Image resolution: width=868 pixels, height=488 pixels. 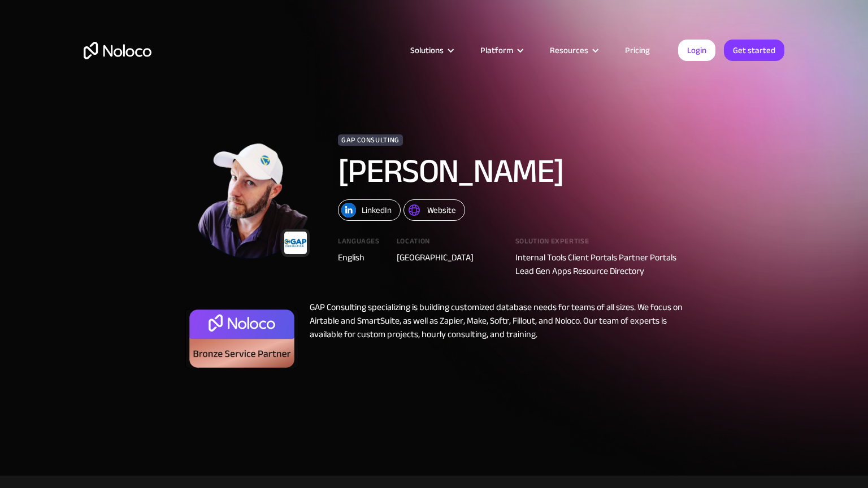 I want to click on div: Website, so click(x=442, y=210).